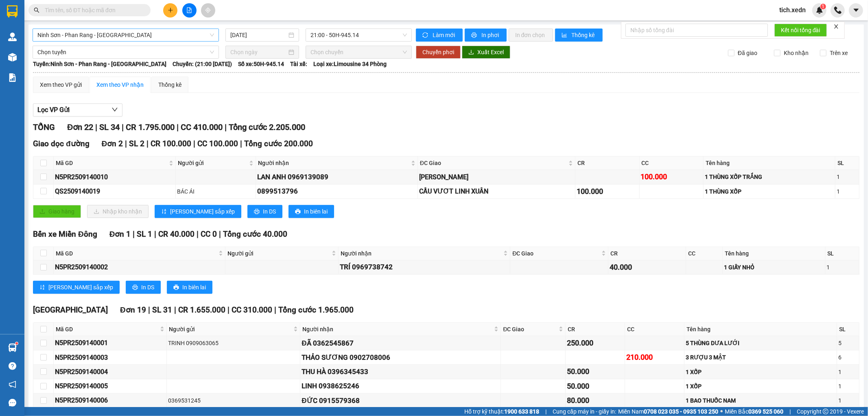  I want to click on span: Đơn 22, so click(80, 127).